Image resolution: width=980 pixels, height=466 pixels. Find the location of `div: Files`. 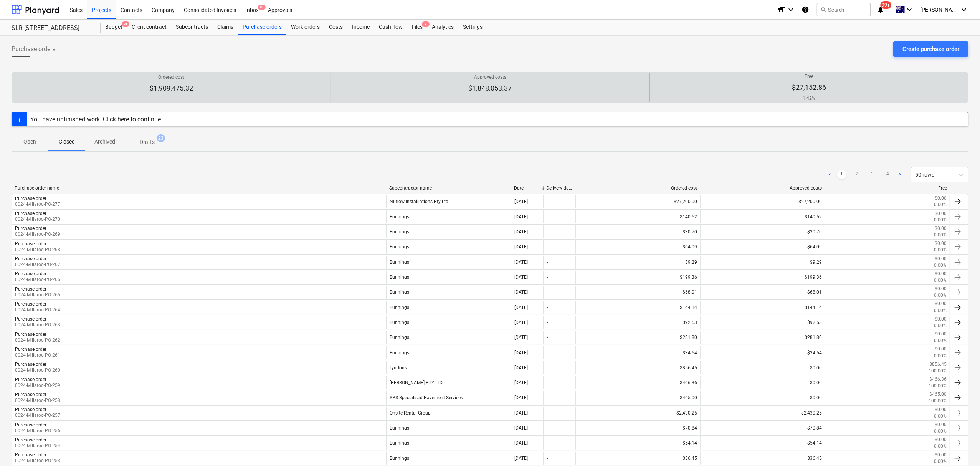

div: Files is located at coordinates (417, 27).